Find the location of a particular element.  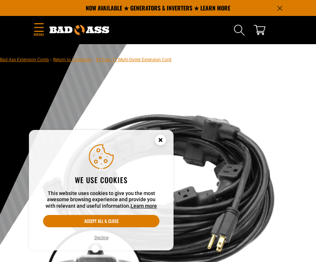

h2: We use cookies is located at coordinates (101, 180).